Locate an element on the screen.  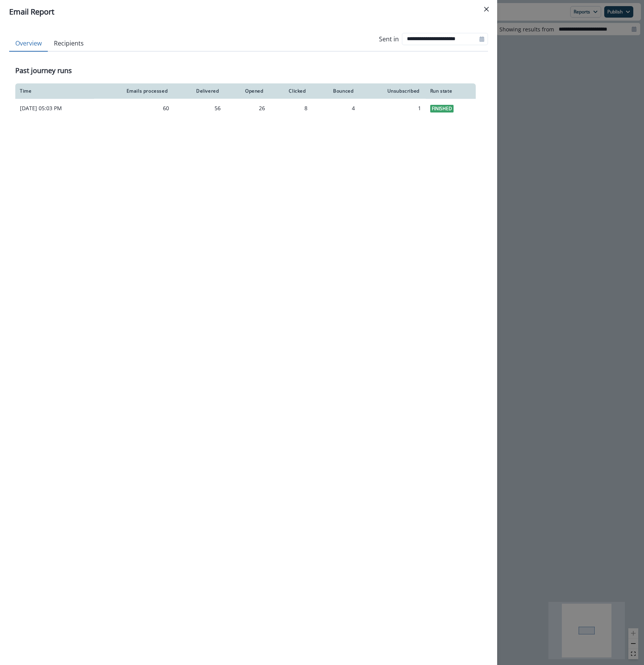
div: Bounced is located at coordinates (336, 91).